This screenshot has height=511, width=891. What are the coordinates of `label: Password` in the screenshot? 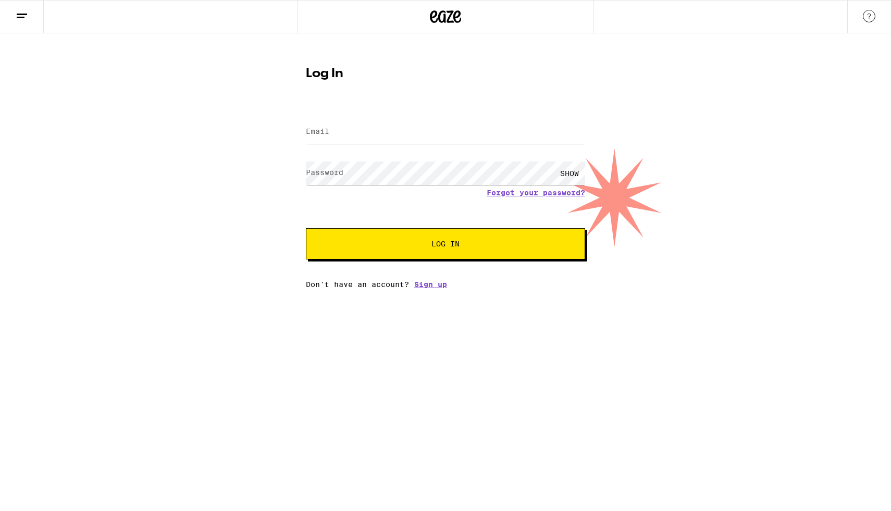 It's located at (325, 173).